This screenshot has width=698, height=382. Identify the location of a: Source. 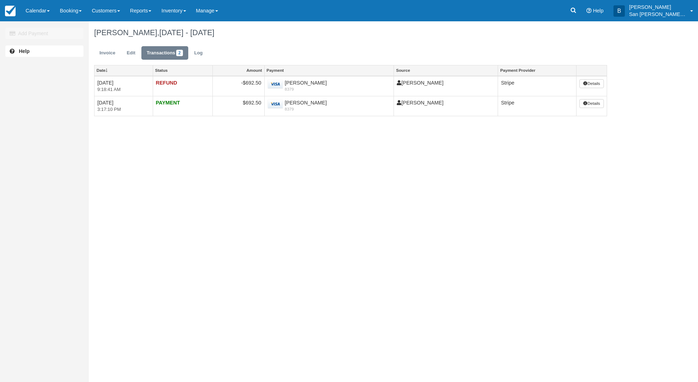
(446, 70).